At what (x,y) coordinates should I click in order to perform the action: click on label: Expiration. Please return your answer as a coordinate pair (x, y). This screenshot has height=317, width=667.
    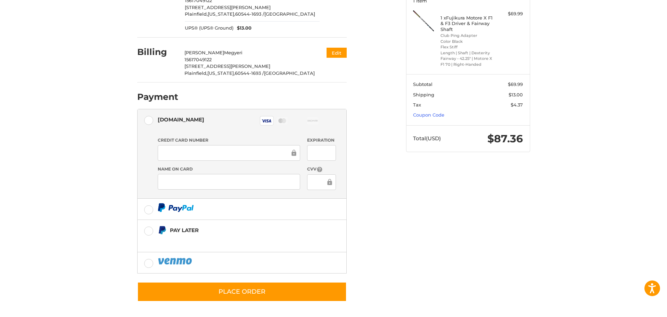
    Looking at the image, I should click on (321, 140).